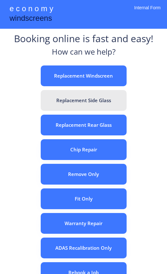 This screenshot has height=274, width=167. I want to click on button: Chip Repair, so click(84, 149).